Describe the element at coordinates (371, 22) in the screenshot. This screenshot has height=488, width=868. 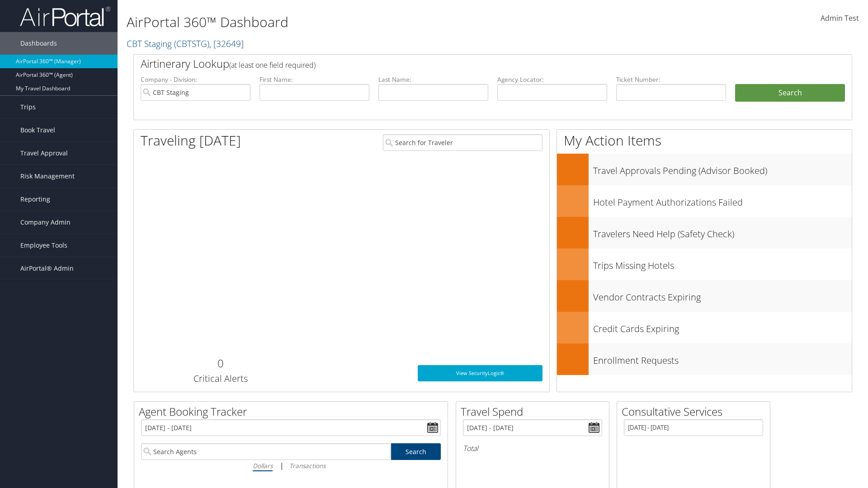
I see `h1: AirPortal 360™ Dashboard` at that location.